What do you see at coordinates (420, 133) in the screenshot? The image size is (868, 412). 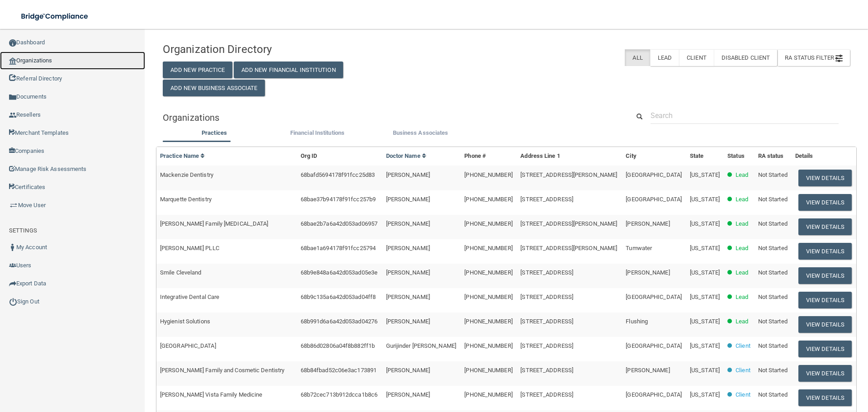 I see `label: Business Associates` at bounding box center [420, 133].